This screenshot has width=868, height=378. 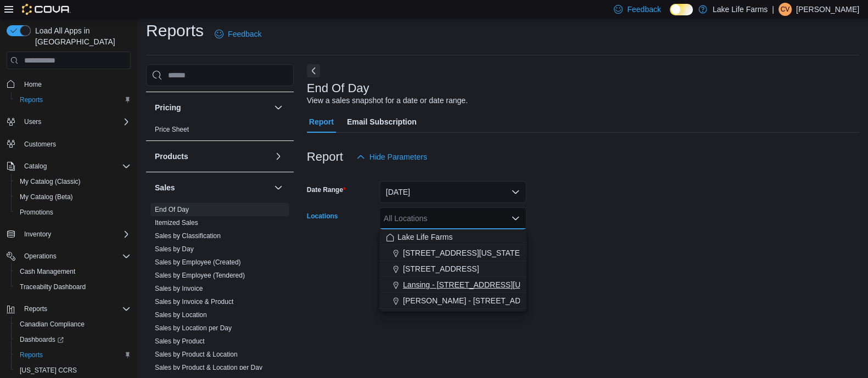 I want to click on span: Traceabilty Dashboard, so click(x=73, y=287).